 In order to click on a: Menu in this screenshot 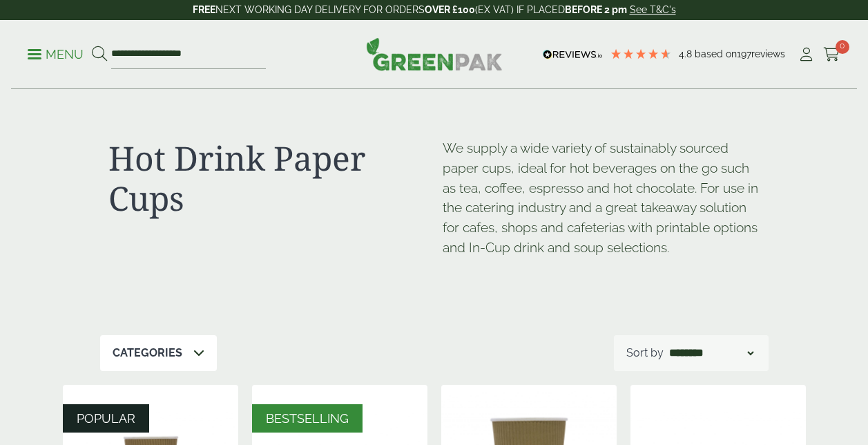, I will do `click(55, 53)`.